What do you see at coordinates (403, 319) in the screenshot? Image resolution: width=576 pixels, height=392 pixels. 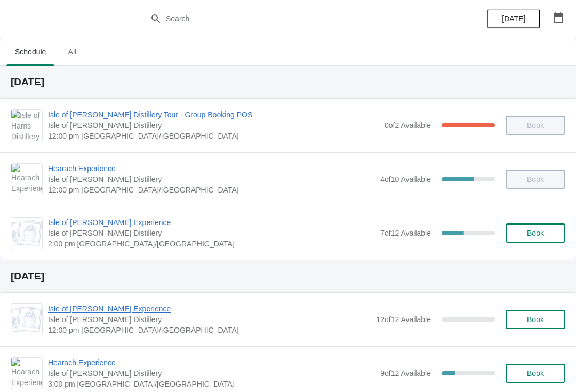 I see `span: 12 of 12 Available` at bounding box center [403, 319].